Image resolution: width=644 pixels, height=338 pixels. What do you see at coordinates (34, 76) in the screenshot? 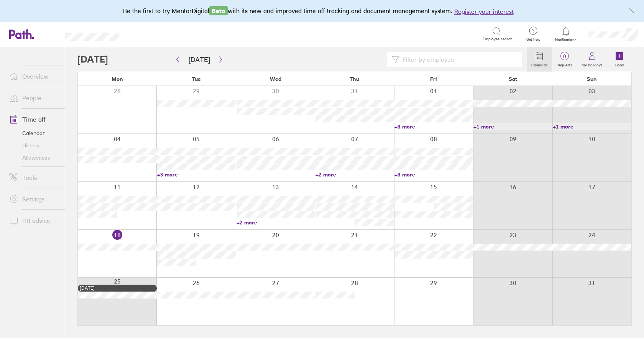
I see `a: Overview` at bounding box center [34, 76].